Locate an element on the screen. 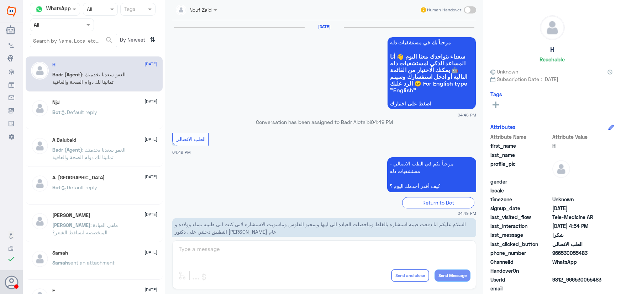 This screenshot has height=294, width=621. h5: Samah is located at coordinates (60, 253).